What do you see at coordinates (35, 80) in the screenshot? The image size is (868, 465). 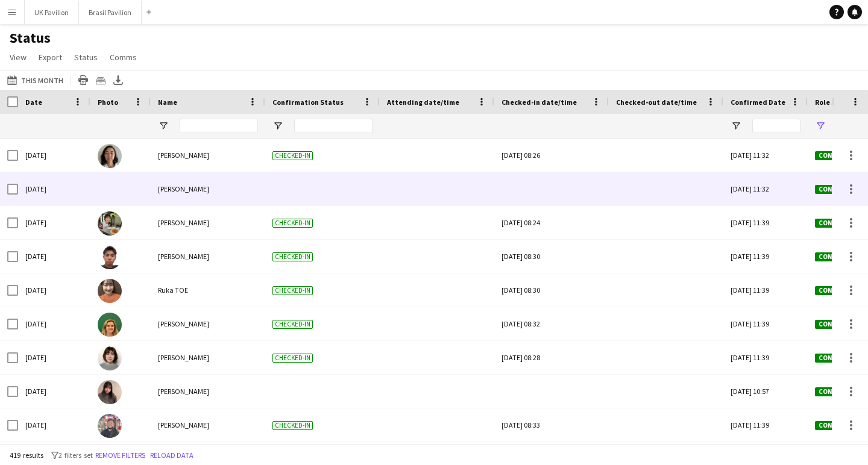 I see `button: This Month` at bounding box center [35, 80].